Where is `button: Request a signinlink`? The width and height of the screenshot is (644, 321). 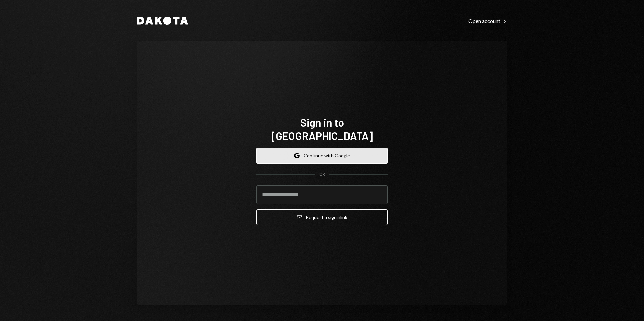
button: Request a signinlink is located at coordinates (322, 217).